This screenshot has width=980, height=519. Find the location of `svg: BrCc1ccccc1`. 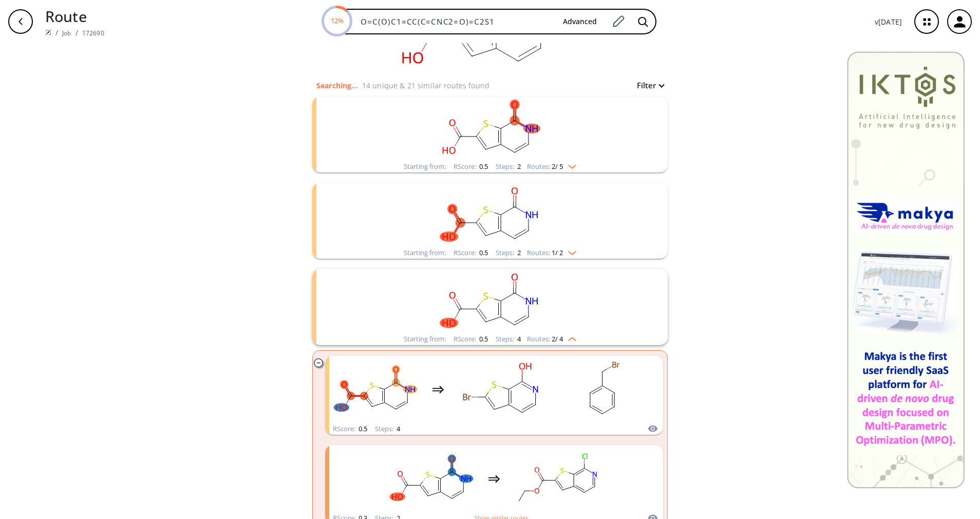

svg: BrCc1ccccc1 is located at coordinates (604, 389).